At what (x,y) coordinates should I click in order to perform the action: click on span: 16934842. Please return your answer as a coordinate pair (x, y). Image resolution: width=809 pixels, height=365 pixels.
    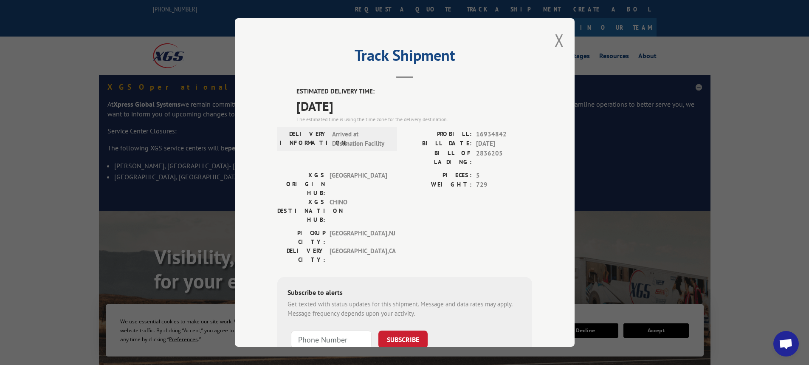
    Looking at the image, I should click on (504, 134).